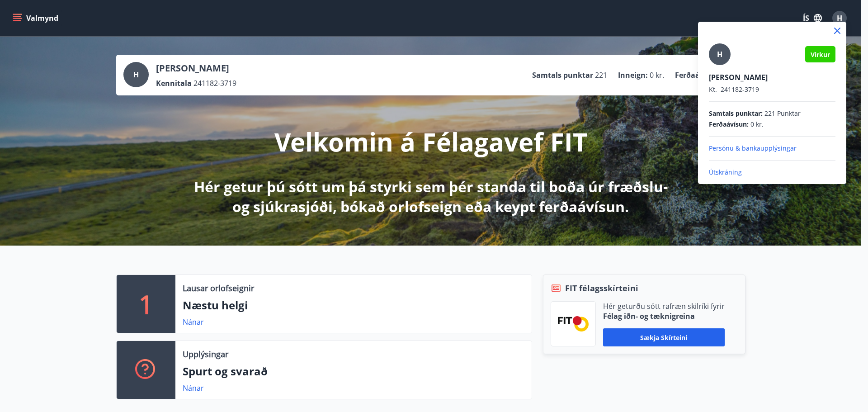 The height and width of the screenshot is (412, 868). What do you see at coordinates (735, 114) in the screenshot?
I see `span: Samtals punktar :` at bounding box center [735, 114].